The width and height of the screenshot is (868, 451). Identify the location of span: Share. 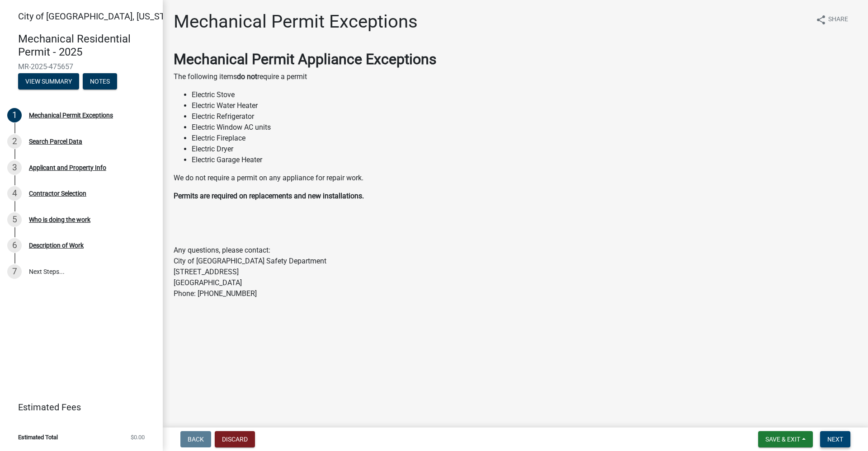
(838, 20).